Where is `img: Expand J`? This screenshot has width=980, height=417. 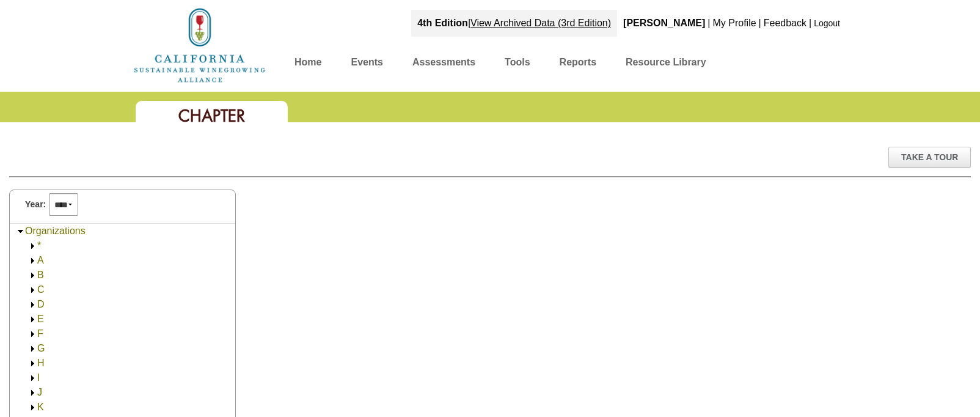
img: Expand J is located at coordinates (32, 392).